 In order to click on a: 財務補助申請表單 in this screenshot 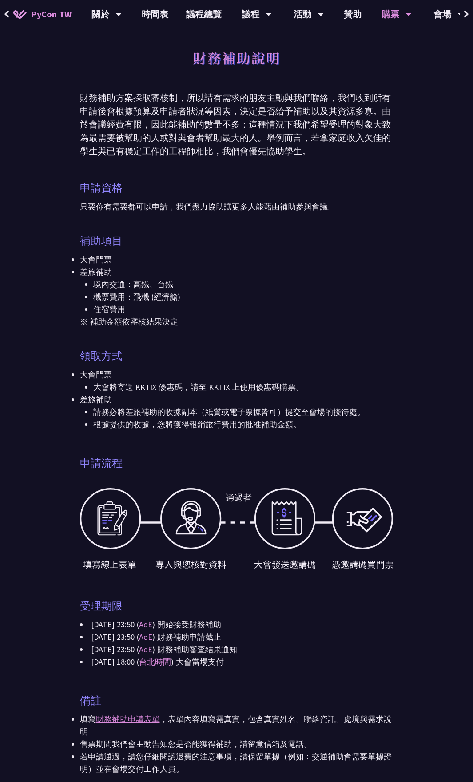, I will do `click(128, 719)`.